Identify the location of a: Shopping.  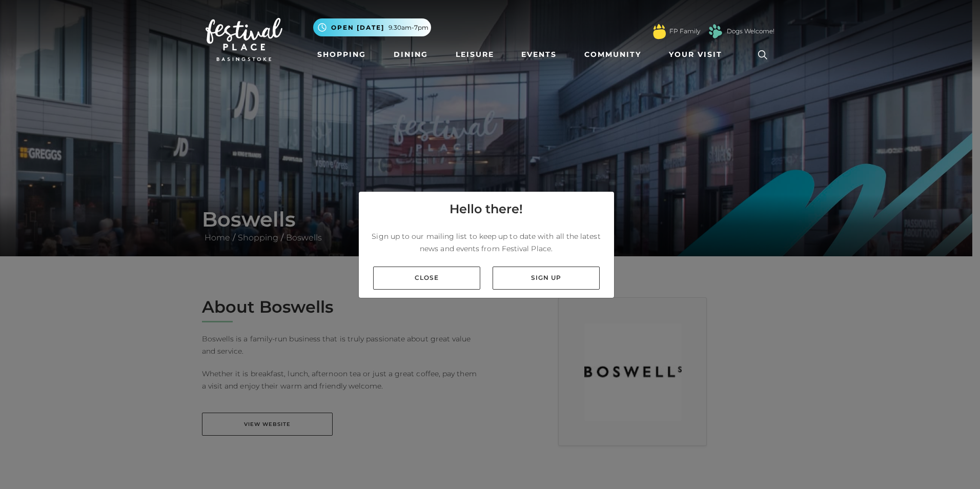
(341, 55).